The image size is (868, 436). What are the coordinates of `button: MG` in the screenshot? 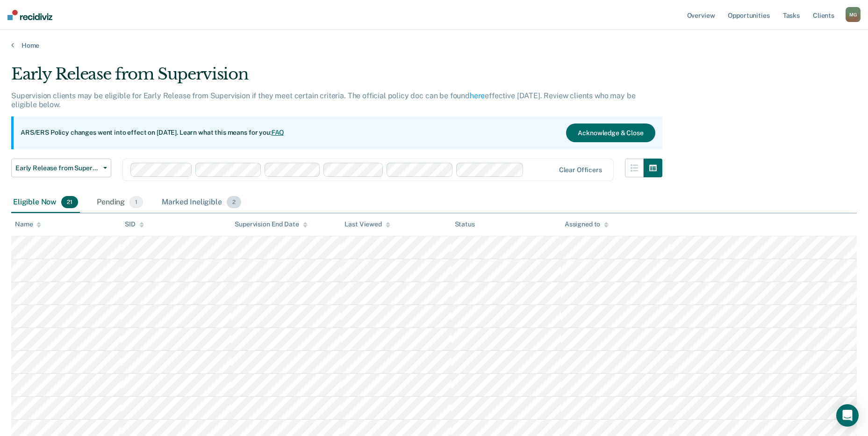 It's located at (853, 14).